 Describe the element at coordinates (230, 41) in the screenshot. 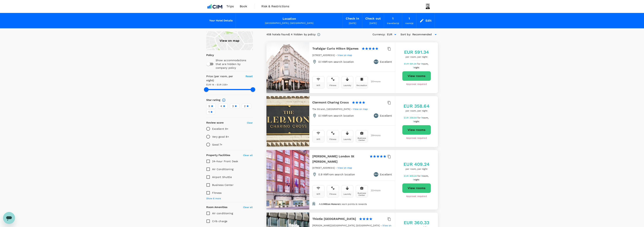

I see `div: View on map` at that location.